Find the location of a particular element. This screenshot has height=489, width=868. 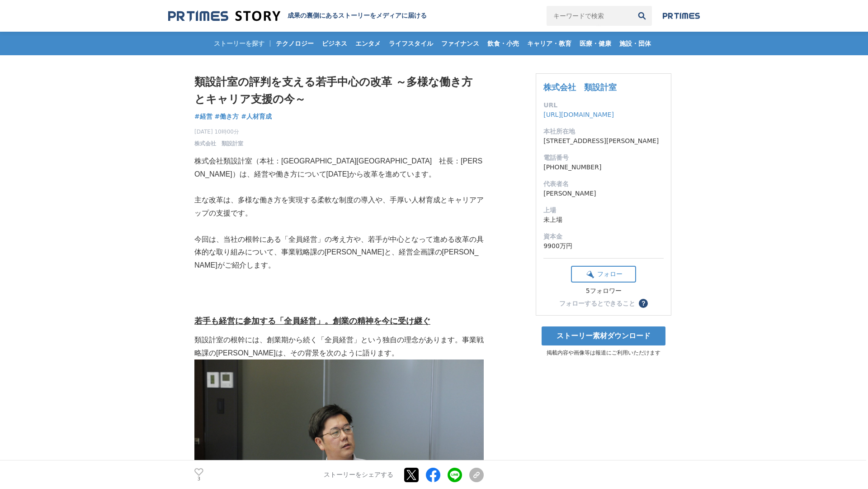

dt: 上場 is located at coordinates (604, 210).